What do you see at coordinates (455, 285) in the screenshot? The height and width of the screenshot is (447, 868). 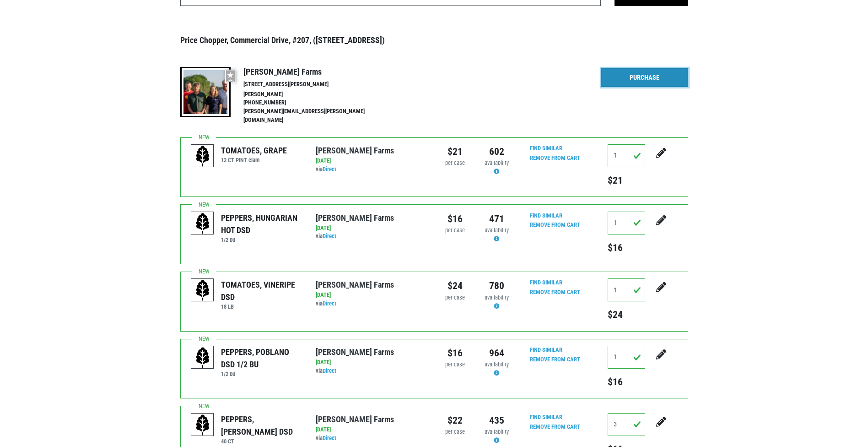 I see `div: $24` at bounding box center [455, 285].